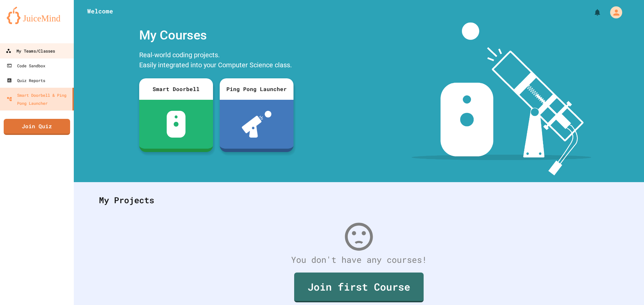  What do you see at coordinates (501, 99) in the screenshot?
I see `img: banner-image-my-projects.png` at bounding box center [501, 99].